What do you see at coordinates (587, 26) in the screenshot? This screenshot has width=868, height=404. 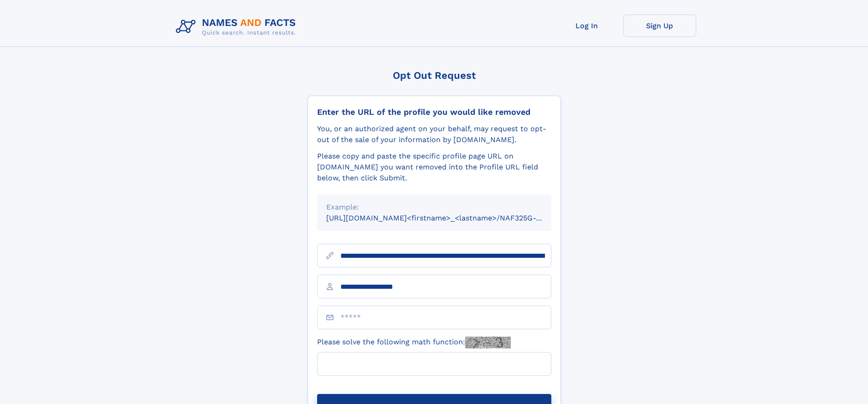 I see `a: Log In` at bounding box center [587, 26].